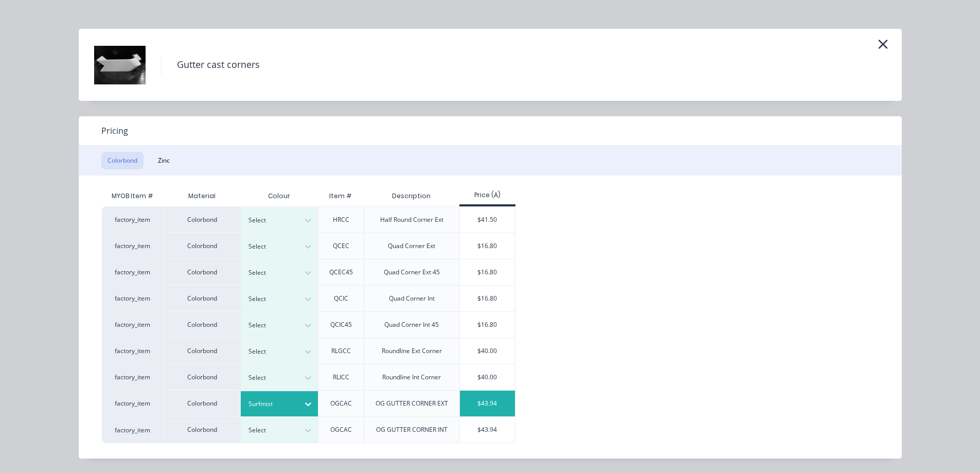 The height and width of the screenshot is (473, 980). Describe the element at coordinates (341, 299) in the screenshot. I see `div: QCIC` at that location.